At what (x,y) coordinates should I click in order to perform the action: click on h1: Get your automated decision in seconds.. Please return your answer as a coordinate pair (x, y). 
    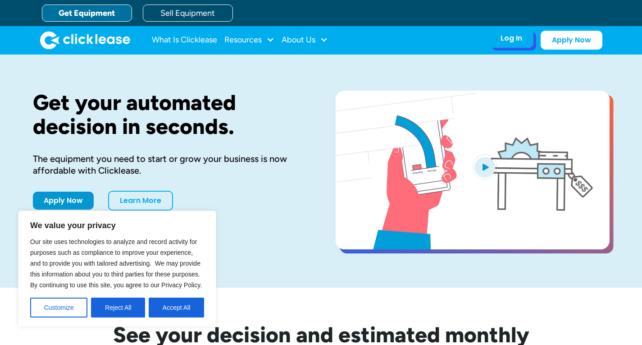
    Looking at the image, I should click on (170, 114).